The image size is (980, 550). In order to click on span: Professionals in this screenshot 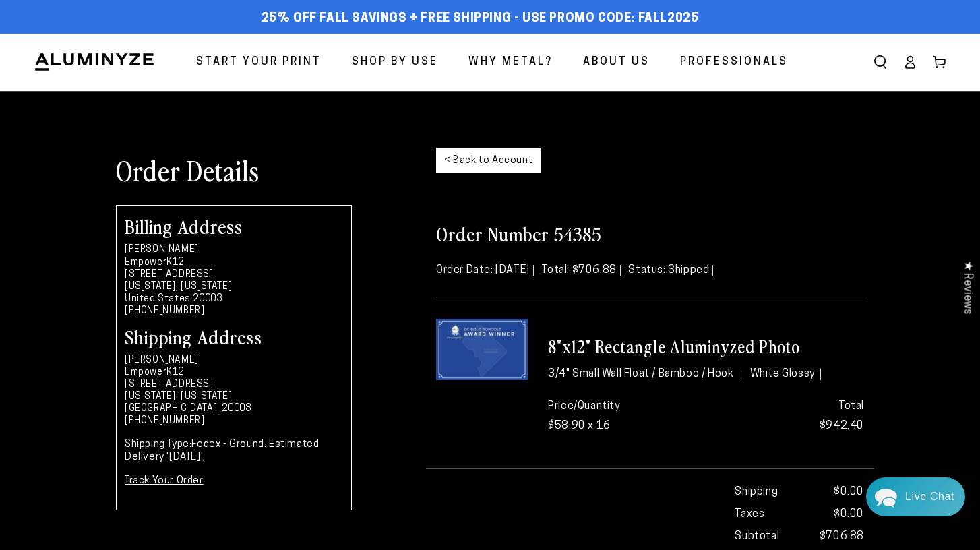, I will do `click(734, 62)`.